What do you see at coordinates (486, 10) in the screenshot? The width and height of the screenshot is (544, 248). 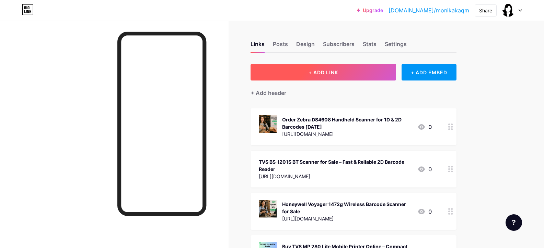 I see `div: Share` at bounding box center [486, 10].